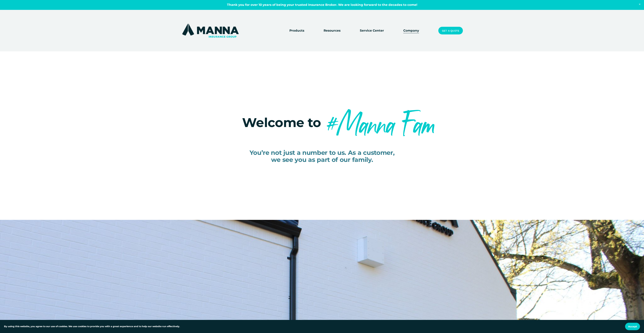 The width and height of the screenshot is (644, 333). Describe the element at coordinates (282, 122) in the screenshot. I see `span: Welcome to` at that location.